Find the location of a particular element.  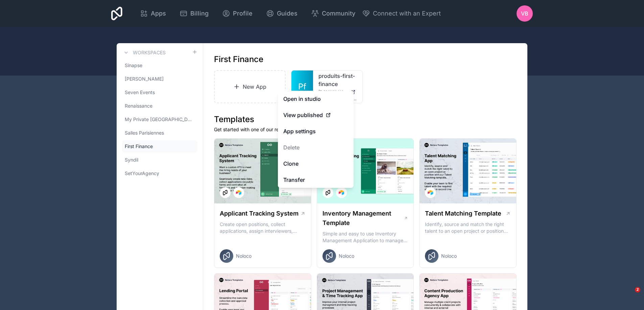

a: Renaissance is located at coordinates (160, 106).